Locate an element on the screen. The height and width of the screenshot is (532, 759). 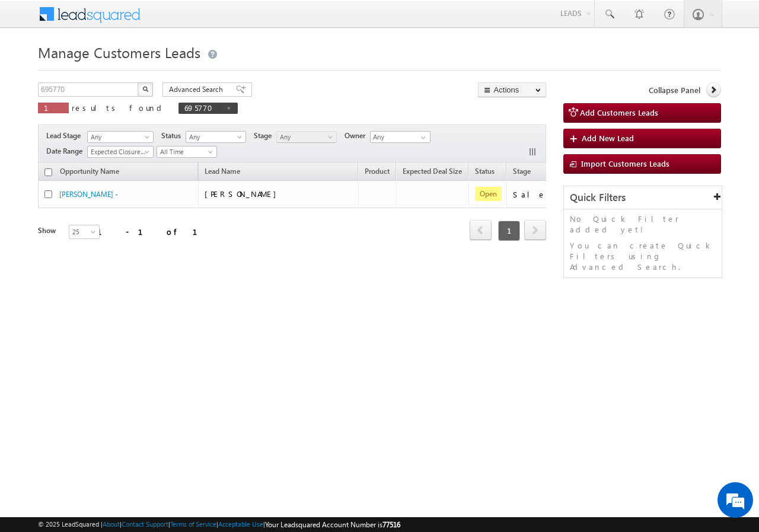
a: 25 is located at coordinates (84, 232).